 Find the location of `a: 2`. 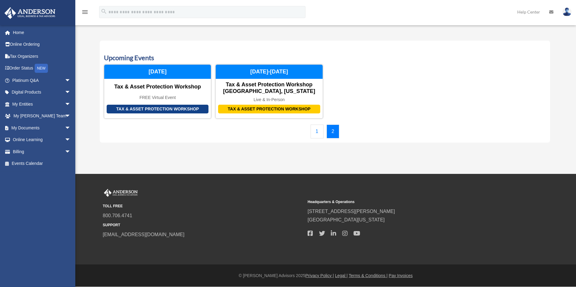

a: 2 is located at coordinates (333, 132).